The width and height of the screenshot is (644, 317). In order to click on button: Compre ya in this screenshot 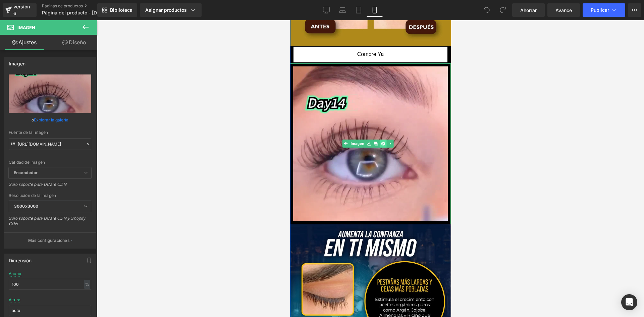, I will do `click(80, 34)`.